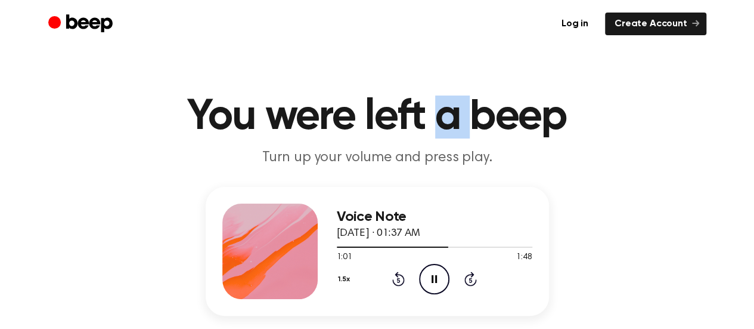 The image size is (754, 329). Describe the element at coordinates (575, 24) in the screenshot. I see `a: Log in` at that location.